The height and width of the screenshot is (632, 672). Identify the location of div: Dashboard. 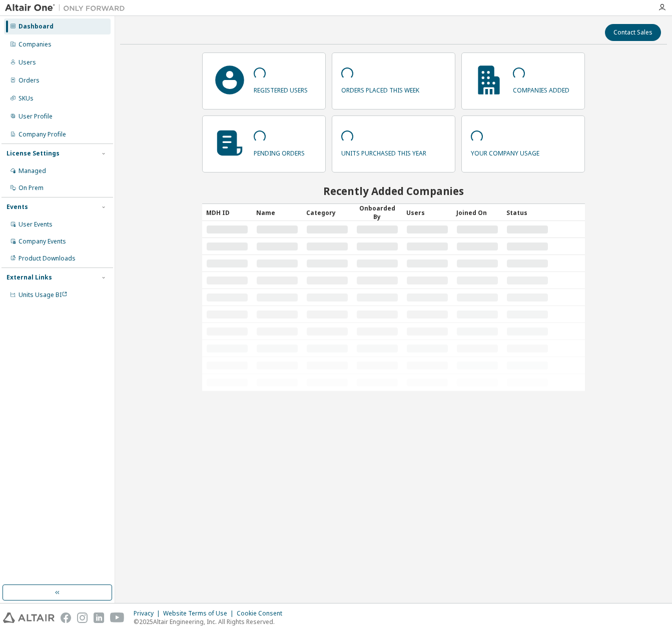
(36, 27).